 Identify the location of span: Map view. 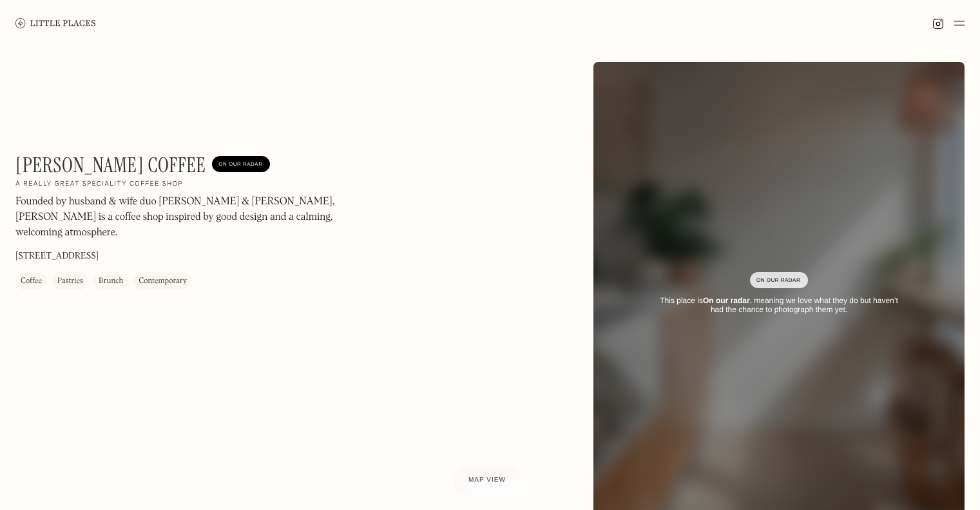
(487, 480).